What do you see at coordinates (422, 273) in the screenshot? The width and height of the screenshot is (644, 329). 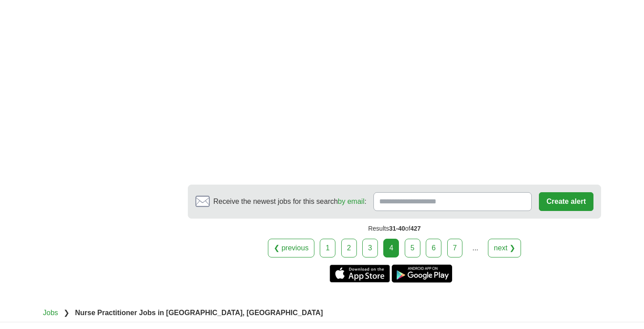 I see `a: Get the Android app` at bounding box center [422, 273].